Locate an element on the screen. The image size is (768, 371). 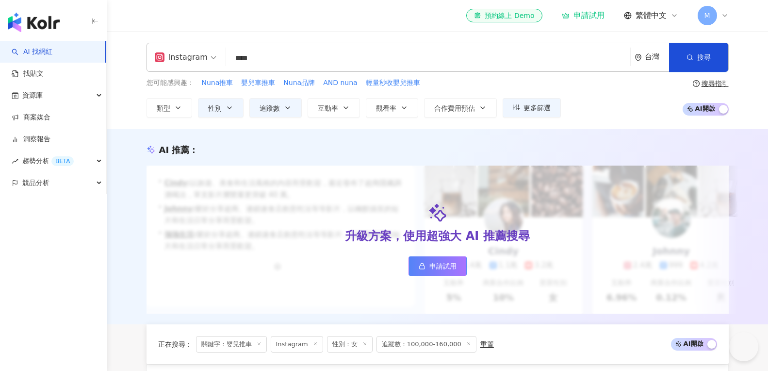
span: AND nuna is located at coordinates (340, 83).